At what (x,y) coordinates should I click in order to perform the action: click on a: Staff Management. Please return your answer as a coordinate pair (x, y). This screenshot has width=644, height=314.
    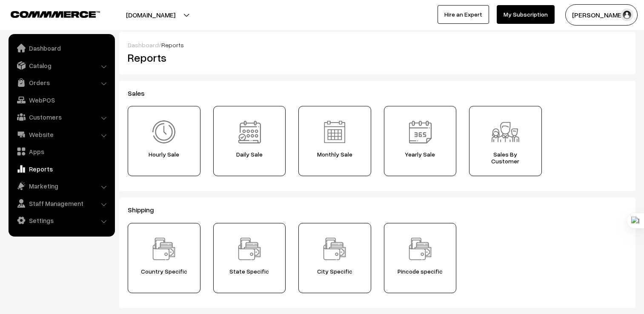
    Looking at the image, I should click on (61, 204).